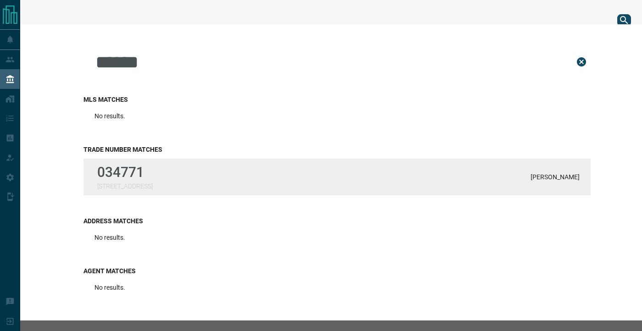 Image resolution: width=642 pixels, height=331 pixels. What do you see at coordinates (337, 149) in the screenshot?
I see `h3: Trade Number Matches` at bounding box center [337, 149].